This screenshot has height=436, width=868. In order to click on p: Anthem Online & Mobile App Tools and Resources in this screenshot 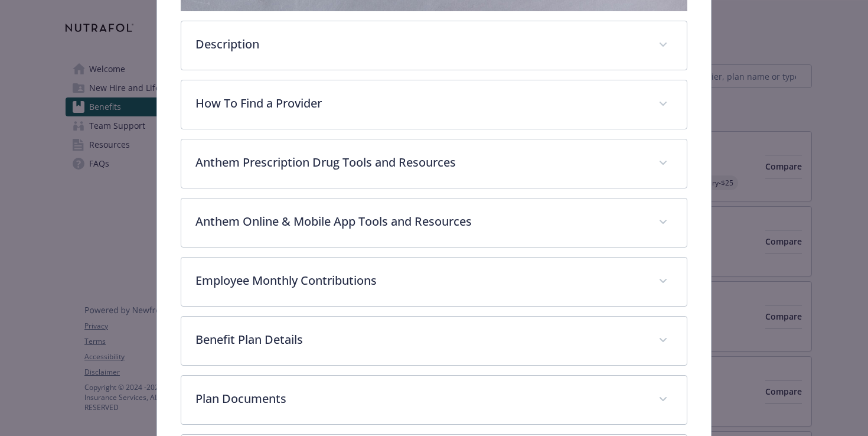, I will do `click(420, 222)`.